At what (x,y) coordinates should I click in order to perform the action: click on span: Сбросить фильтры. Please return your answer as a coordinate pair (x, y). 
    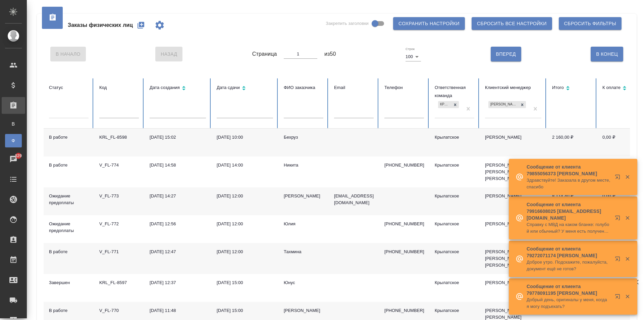
    Looking at the image, I should click on (590, 23).